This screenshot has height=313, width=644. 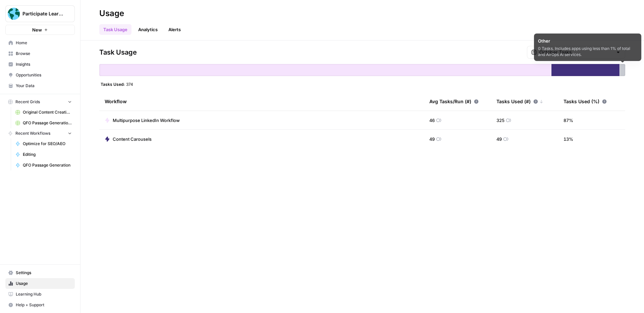 What do you see at coordinates (148, 30) in the screenshot?
I see `a: Analytics` at bounding box center [148, 30].